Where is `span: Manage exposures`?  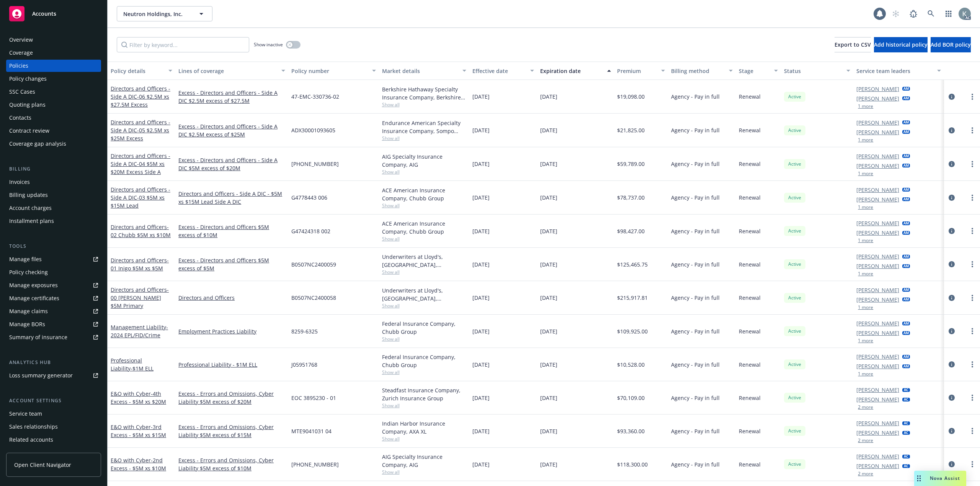
span: Manage exposures is located at coordinates (54, 285).